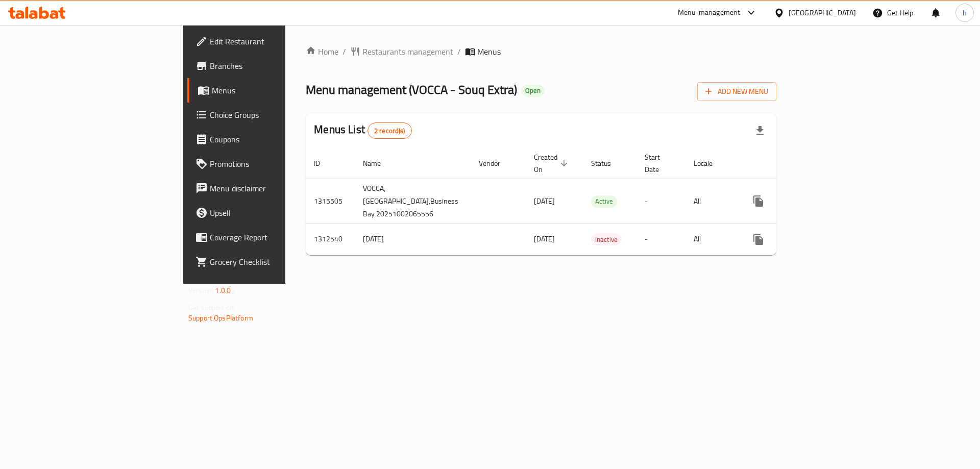  Describe the element at coordinates (378, 163) in the screenshot. I see `span: Name` at that location.